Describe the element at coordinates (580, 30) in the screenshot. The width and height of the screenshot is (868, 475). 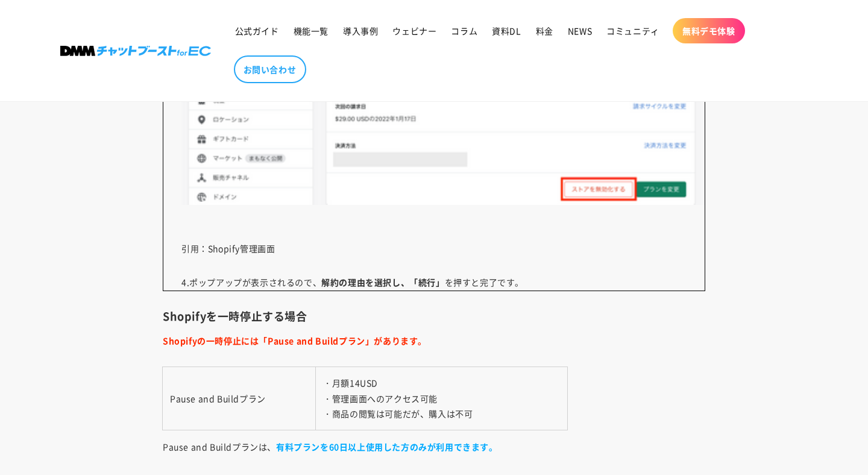
I see `span: NEWS` at that location.